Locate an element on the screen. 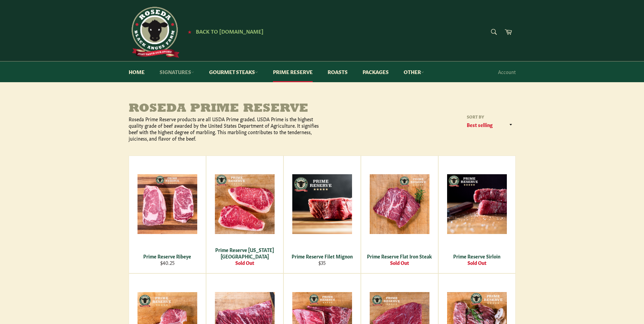 This screenshot has width=644, height=324. img: Prime Reserve New York Strip is located at coordinates (245, 204).